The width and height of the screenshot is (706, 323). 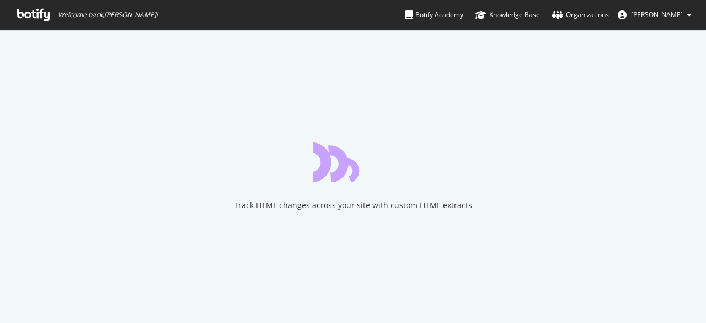 What do you see at coordinates (434, 15) in the screenshot?
I see `div: Botify Academy` at bounding box center [434, 15].